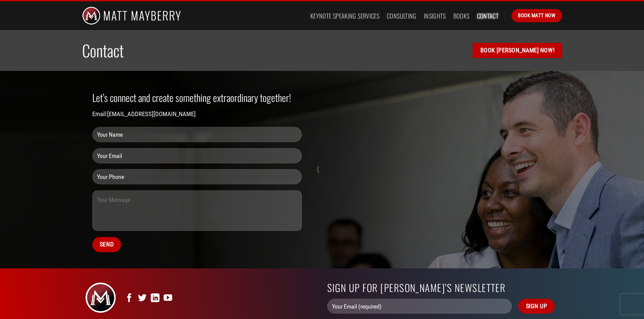 The height and width of the screenshot is (319, 644). What do you see at coordinates (537, 15) in the screenshot?
I see `a: Book Matt Now` at bounding box center [537, 15].